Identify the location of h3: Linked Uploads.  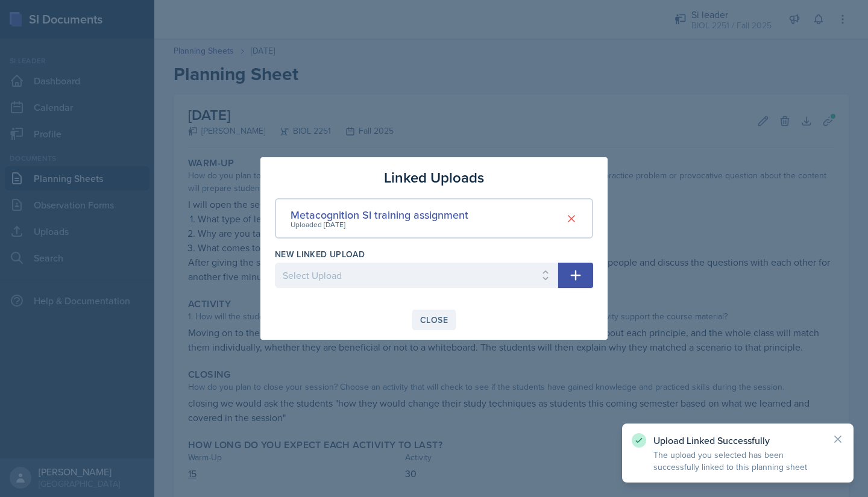
(434, 177).